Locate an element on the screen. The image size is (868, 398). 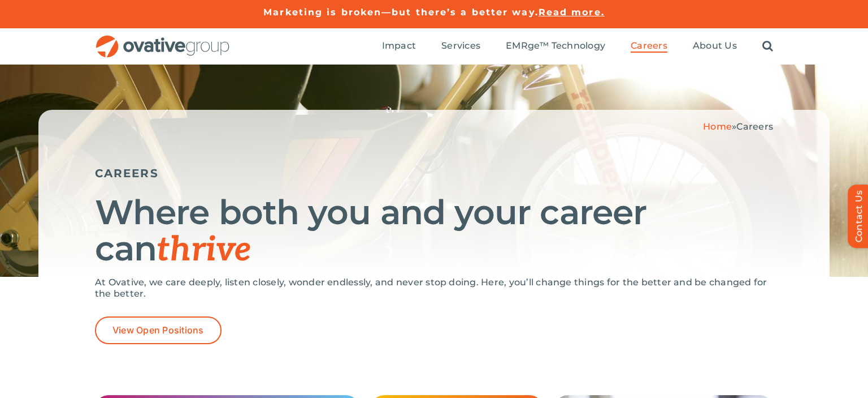
nav: Menu is located at coordinates (578, 46).